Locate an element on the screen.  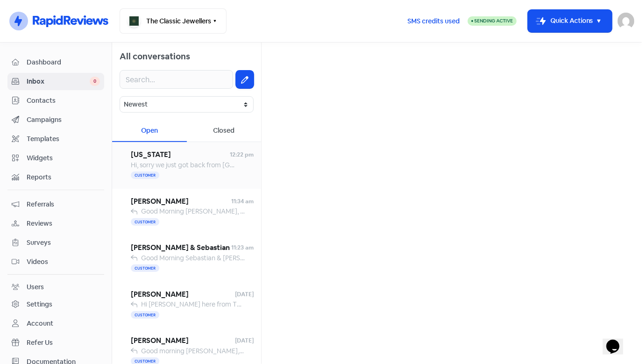
span: Reports is located at coordinates (63, 177).